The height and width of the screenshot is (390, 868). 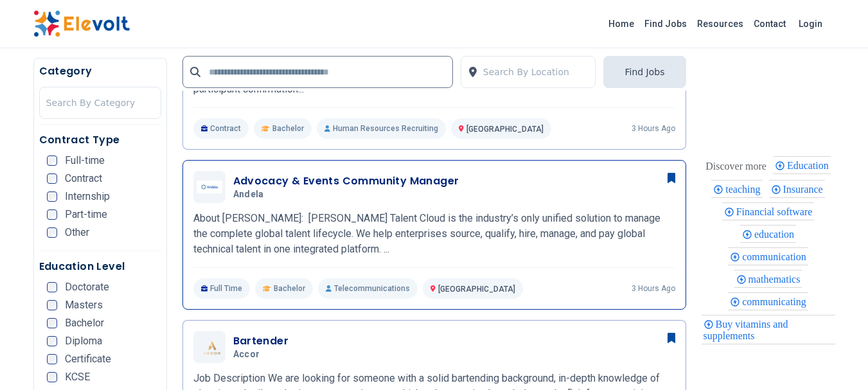 I want to click on img: Andela, so click(x=209, y=187).